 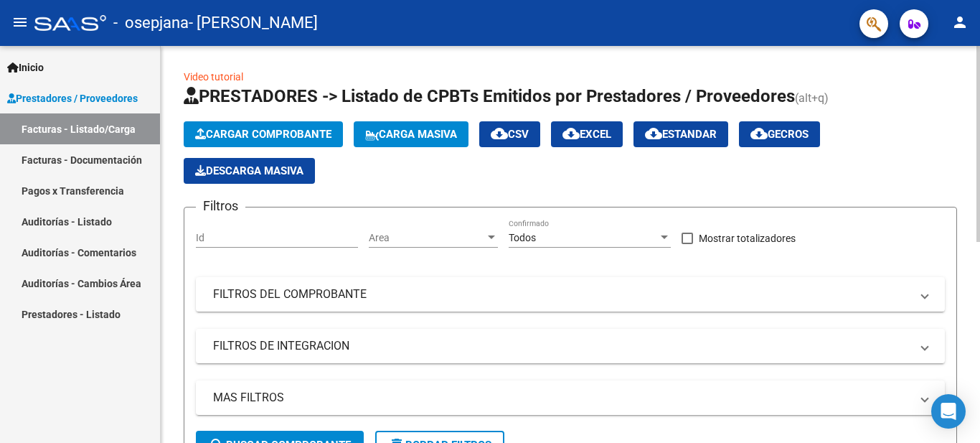 I want to click on mat-expansion-panel-header: FILTROS DEL COMPROBANTE, so click(x=571, y=294).